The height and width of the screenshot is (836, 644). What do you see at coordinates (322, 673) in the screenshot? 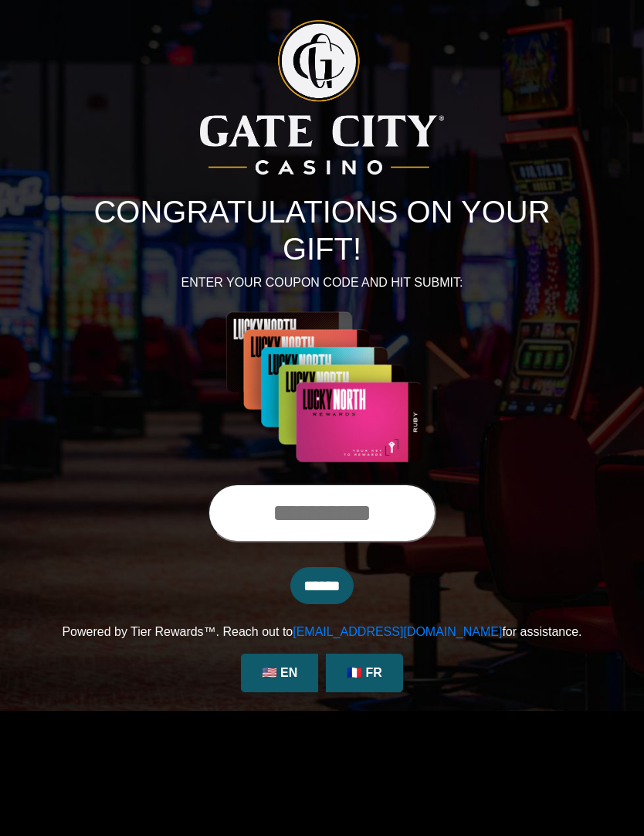
I see `div: Language Selection` at bounding box center [322, 673].